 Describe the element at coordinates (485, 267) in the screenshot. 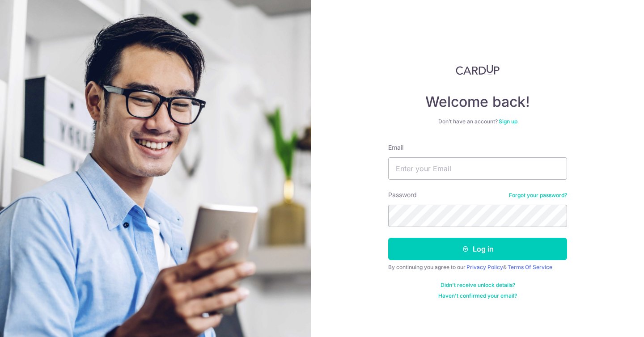

I see `a: Privacy Policy` at that location.